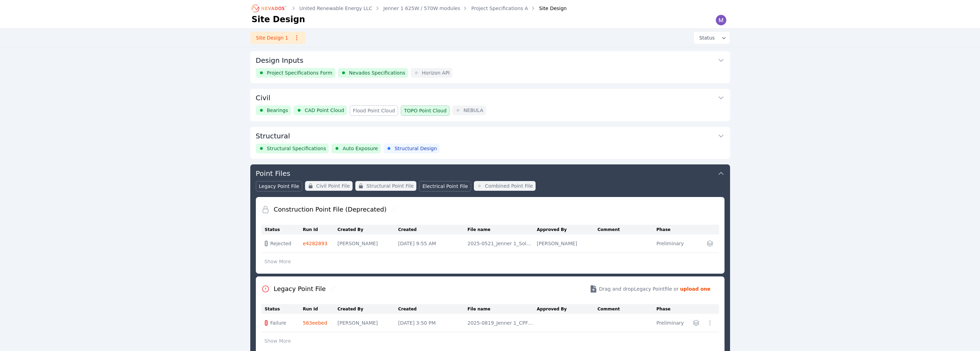 This screenshot has height=351, width=980. Describe the element at coordinates (490, 143) in the screenshot. I see `div: StructuralStructural SpecificationsAuto ExposureStructural Design` at that location.